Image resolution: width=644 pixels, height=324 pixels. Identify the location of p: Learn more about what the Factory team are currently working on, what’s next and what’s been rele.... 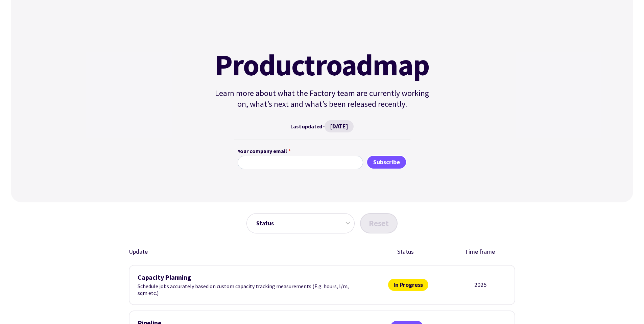
(322, 99).